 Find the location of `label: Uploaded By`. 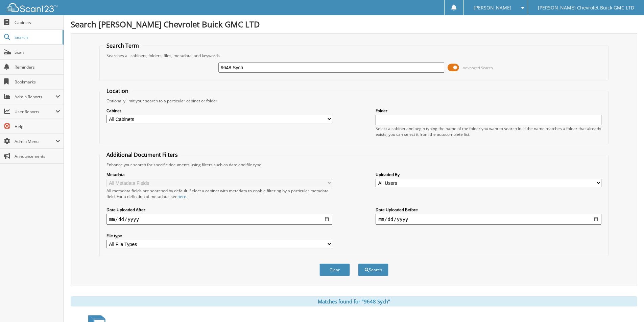

label: Uploaded By is located at coordinates (488, 175).